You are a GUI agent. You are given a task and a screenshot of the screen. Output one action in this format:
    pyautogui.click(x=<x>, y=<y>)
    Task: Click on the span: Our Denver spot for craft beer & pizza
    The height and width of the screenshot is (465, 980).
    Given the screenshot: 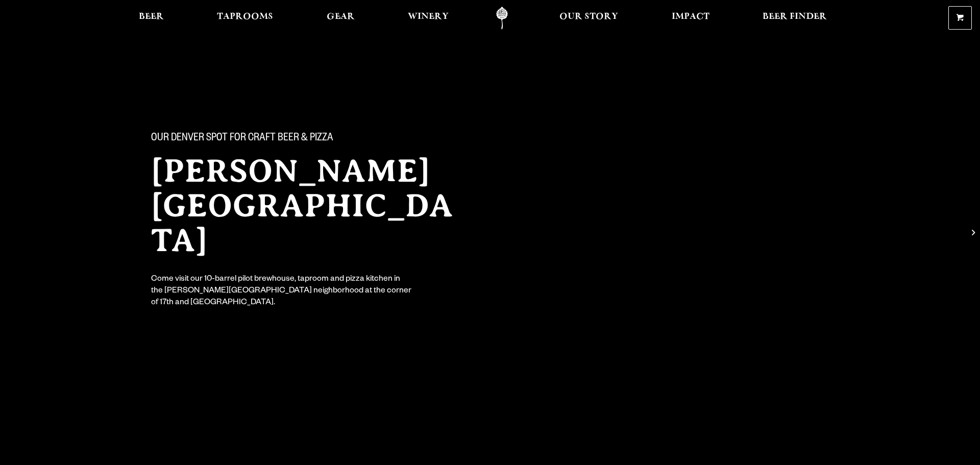 What is the action you would take?
    pyautogui.click(x=242, y=139)
    